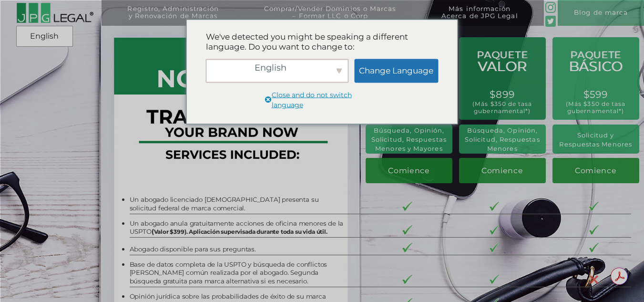 The width and height of the screenshot is (644, 302). Describe the element at coordinates (330, 18) in the screenshot. I see `a: Comprar/Vender Dominios o Marcas– Formar LLC o Corp` at that location.